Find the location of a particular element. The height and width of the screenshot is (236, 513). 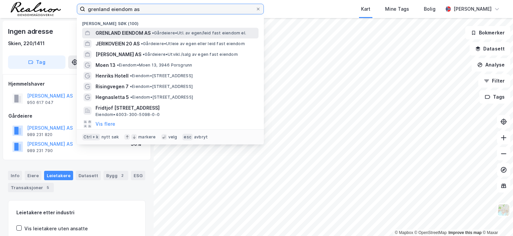

img: realnor-logo.934646d98de889bb5806.png is located at coordinates (36, 9).